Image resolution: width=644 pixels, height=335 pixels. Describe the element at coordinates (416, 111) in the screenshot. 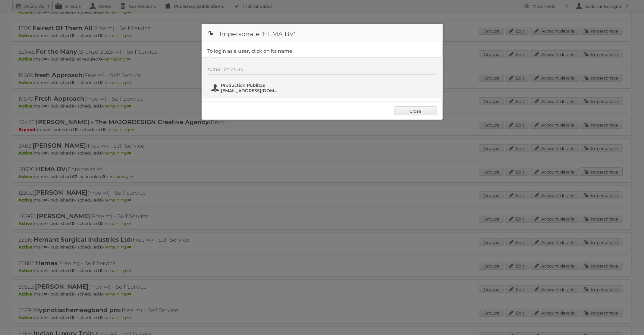

I see `a: Close` at that location.